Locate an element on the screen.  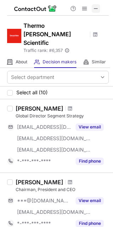
img: ContactOut v5.3.10 is located at coordinates (36, 9).